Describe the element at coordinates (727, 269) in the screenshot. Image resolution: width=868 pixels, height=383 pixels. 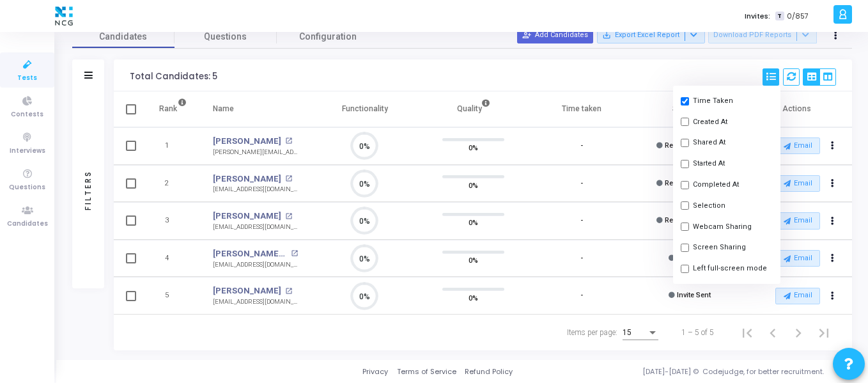
I see `button: Left full-screen mode` at that location.